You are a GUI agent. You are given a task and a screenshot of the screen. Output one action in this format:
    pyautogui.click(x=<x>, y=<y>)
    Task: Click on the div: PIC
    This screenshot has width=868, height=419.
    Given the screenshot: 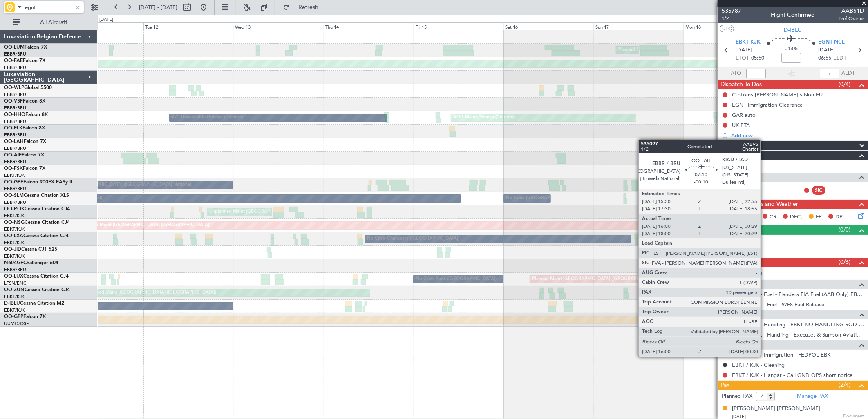 What is the action you would take?
    pyautogui.click(x=737, y=191)
    